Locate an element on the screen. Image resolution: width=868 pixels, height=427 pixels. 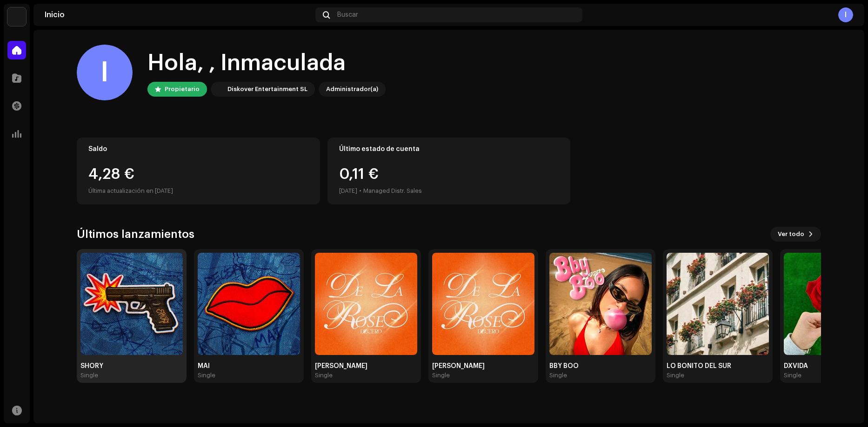
div: BBY BOO is located at coordinates (601, 366).